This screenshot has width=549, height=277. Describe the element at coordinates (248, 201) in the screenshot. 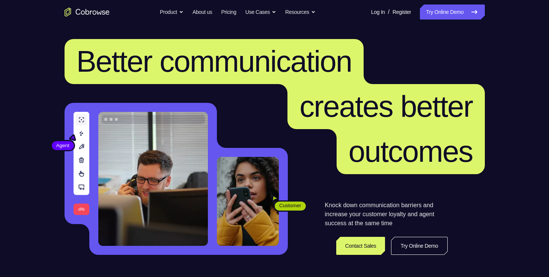

I see `img: A customer holding their phone` at that location.